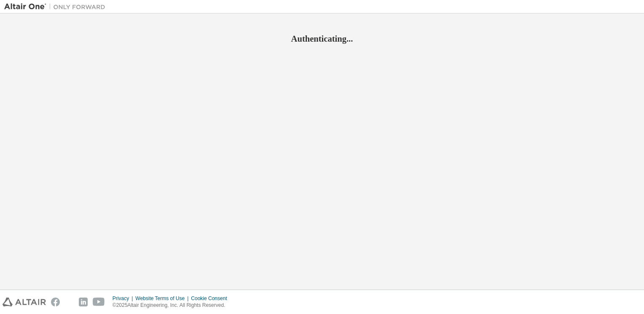 Image resolution: width=644 pixels, height=314 pixels. What do you see at coordinates (124, 299) in the screenshot?
I see `div: Privacy` at bounding box center [124, 299].